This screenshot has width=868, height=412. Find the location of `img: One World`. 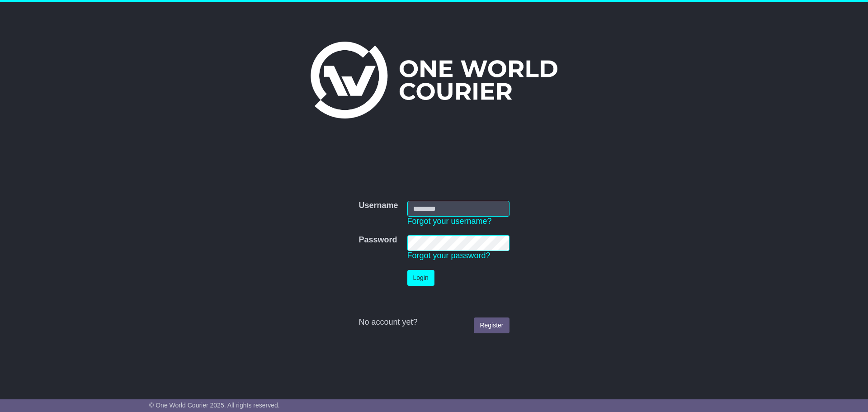

img: One World is located at coordinates (434, 80).